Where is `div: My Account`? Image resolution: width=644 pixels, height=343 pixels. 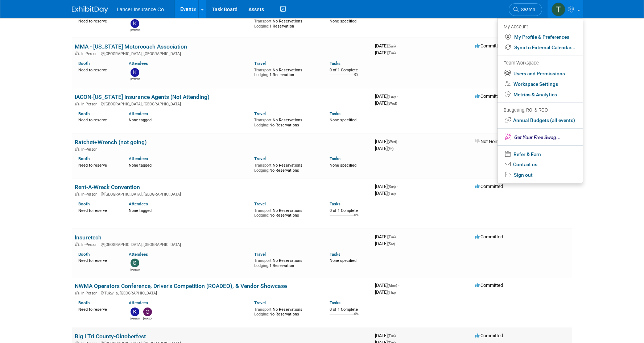
div: My Account is located at coordinates (539, 26).